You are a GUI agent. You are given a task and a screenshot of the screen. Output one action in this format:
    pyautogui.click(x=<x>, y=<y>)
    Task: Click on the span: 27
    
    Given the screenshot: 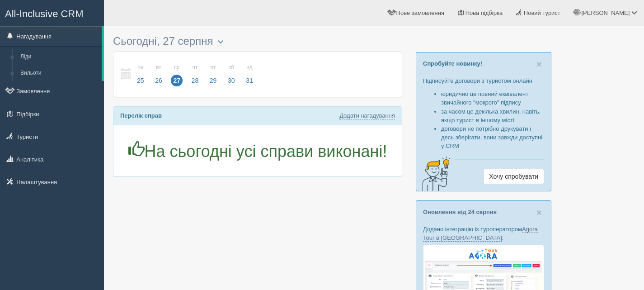 What is the action you would take?
    pyautogui.click(x=177, y=81)
    